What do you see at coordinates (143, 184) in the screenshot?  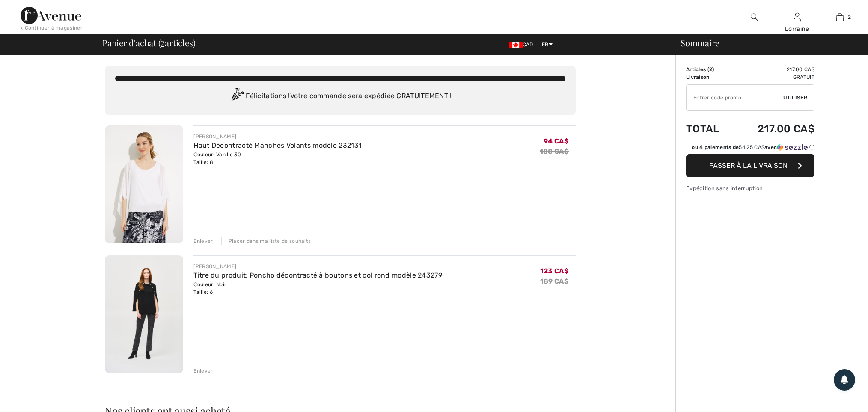 I see `img: Haut Décontracté Manches Volants modèle 232131` at bounding box center [143, 184].